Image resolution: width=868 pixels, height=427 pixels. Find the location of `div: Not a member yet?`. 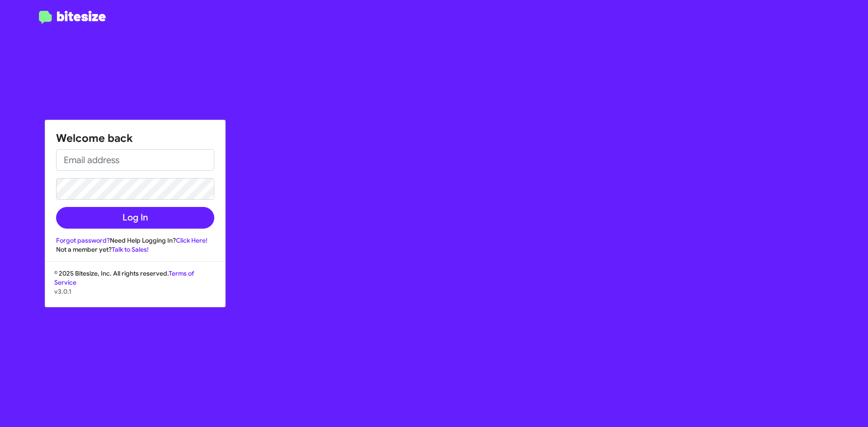

div: Not a member yet? is located at coordinates (135, 250).